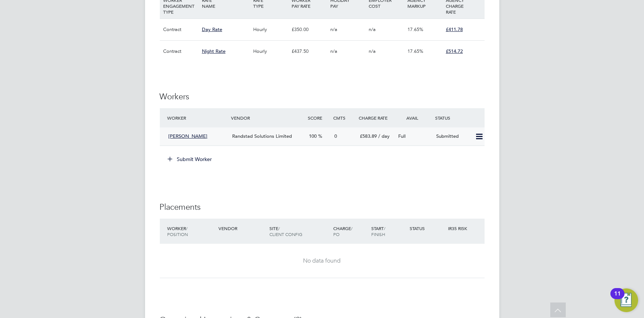  I want to click on h3: Workers, so click(322, 97).